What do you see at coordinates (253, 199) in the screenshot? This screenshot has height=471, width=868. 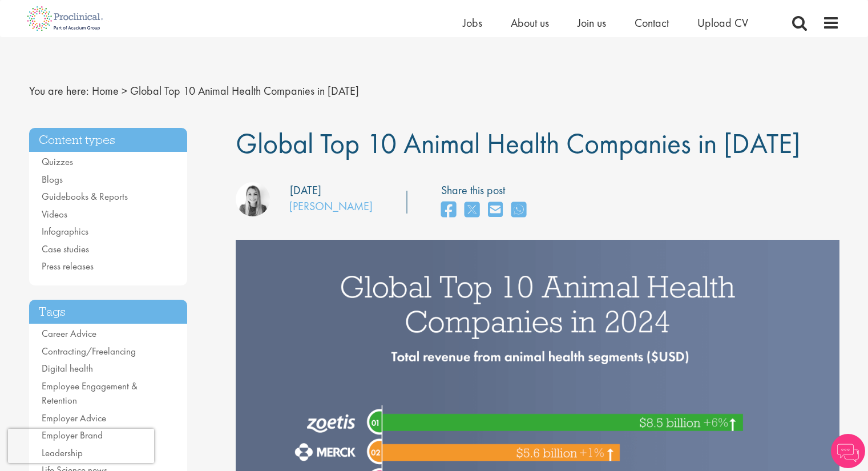 I see `img: Hannah Burke` at bounding box center [253, 199].